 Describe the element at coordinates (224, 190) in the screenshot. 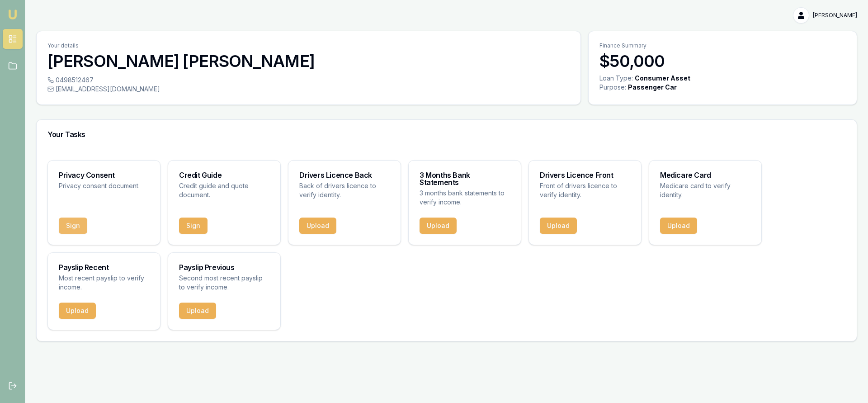

I see `p: Credit guide and quote document.` at that location.